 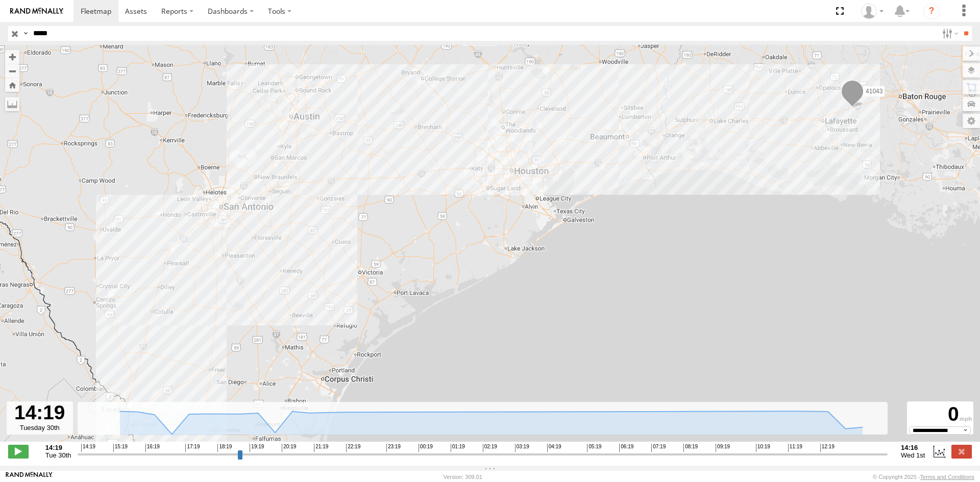 I want to click on span: 02:19, so click(x=490, y=448).